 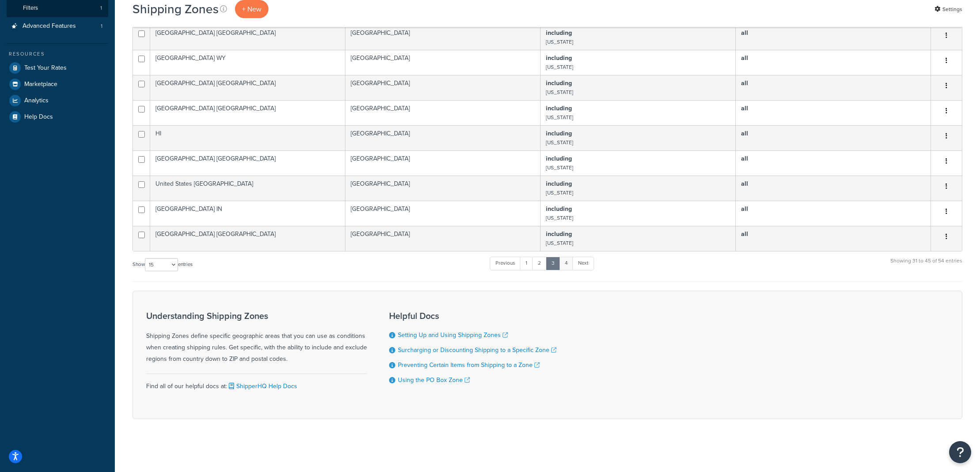 I want to click on a: 2, so click(x=539, y=263).